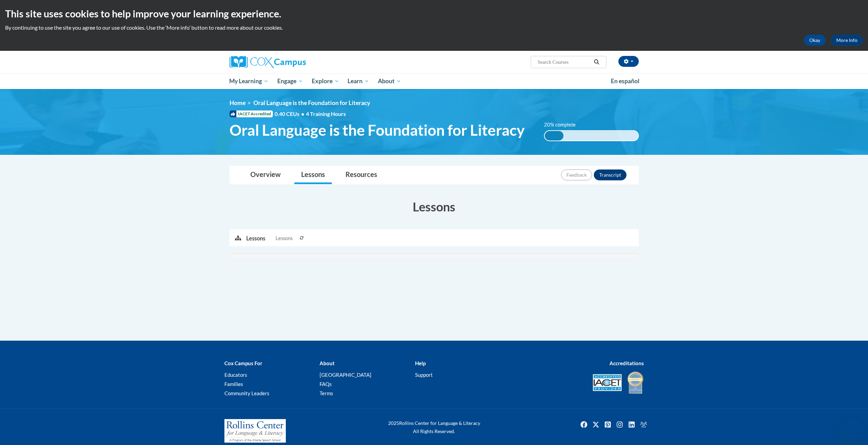 This screenshot has height=445, width=868. What do you see at coordinates (596, 425) in the screenshot?
I see `a: Twitter` at bounding box center [596, 425].